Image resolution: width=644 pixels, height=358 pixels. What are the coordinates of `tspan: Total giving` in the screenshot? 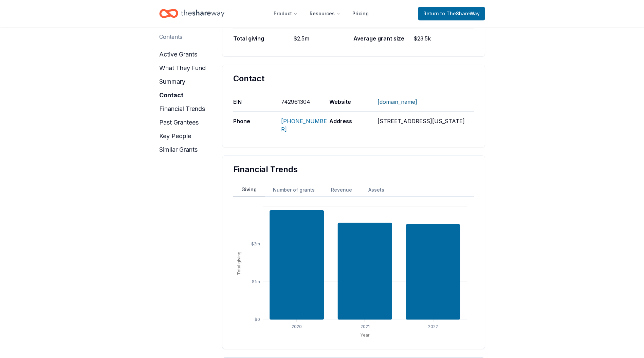 It's located at (239, 263).